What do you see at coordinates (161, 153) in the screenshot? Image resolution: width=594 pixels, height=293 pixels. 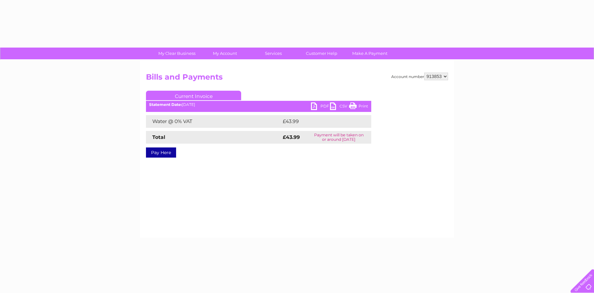 I see `a: Pay Here` at bounding box center [161, 153].